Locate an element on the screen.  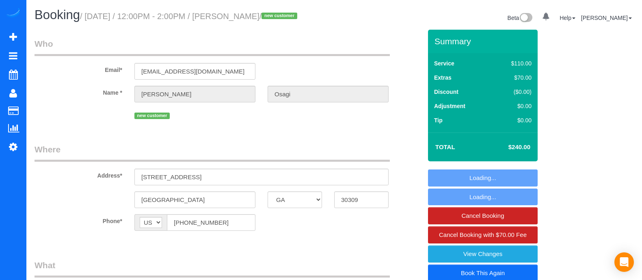
strong: Total is located at coordinates (445, 147).